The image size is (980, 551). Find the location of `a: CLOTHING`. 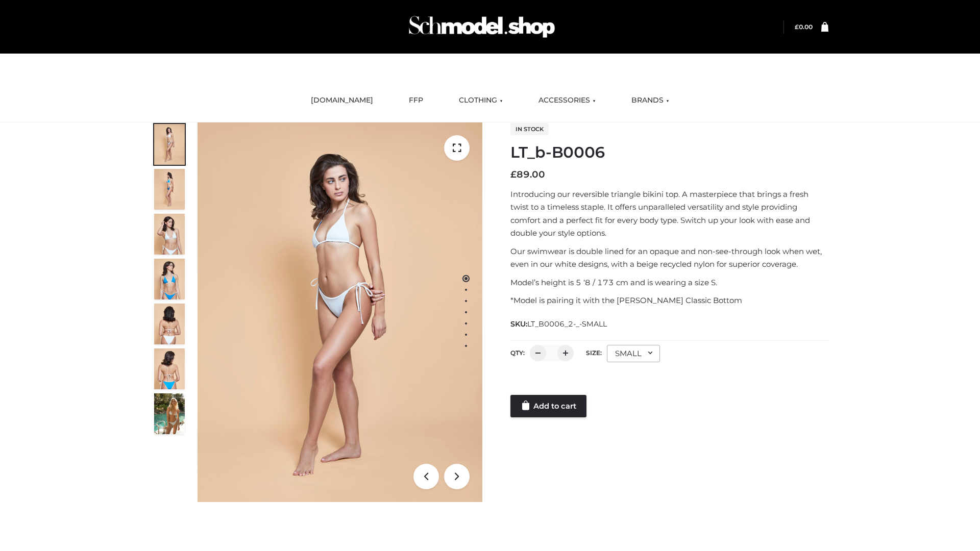

a: CLOTHING is located at coordinates (481, 100).